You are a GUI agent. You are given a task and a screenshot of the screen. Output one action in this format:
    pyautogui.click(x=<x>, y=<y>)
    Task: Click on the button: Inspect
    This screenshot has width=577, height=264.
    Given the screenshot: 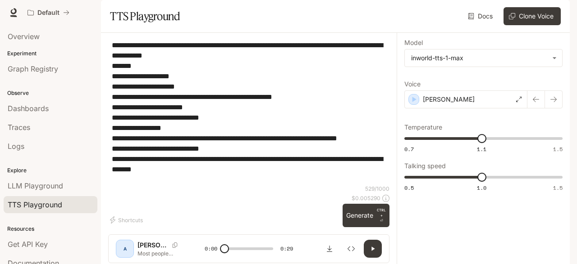 What is the action you would take?
    pyautogui.click(x=351, y=249)
    